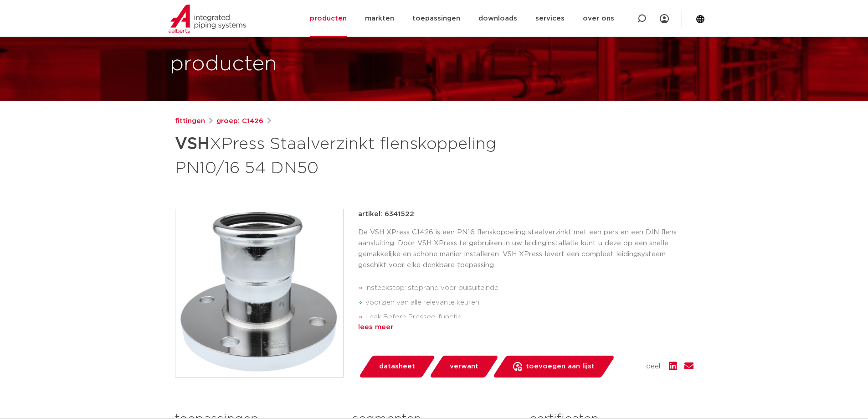  I want to click on p: artikel: 6341522, so click(386, 214).